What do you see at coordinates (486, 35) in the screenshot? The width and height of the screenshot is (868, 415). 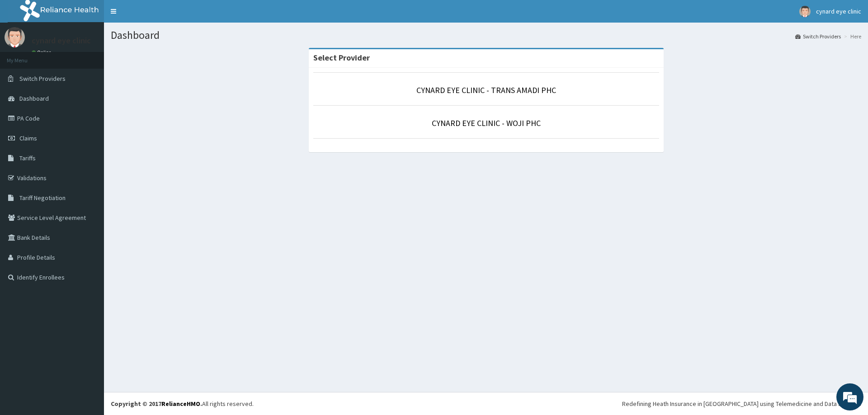 I see `h1: Dashboard` at bounding box center [486, 35].